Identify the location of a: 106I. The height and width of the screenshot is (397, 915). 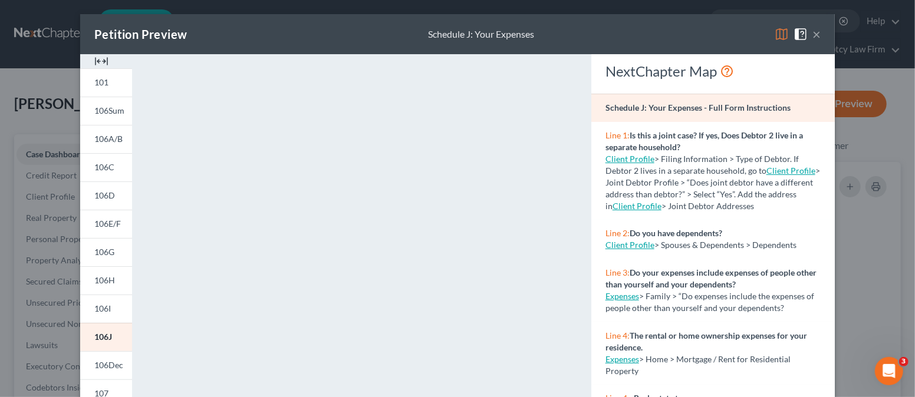
(106, 309).